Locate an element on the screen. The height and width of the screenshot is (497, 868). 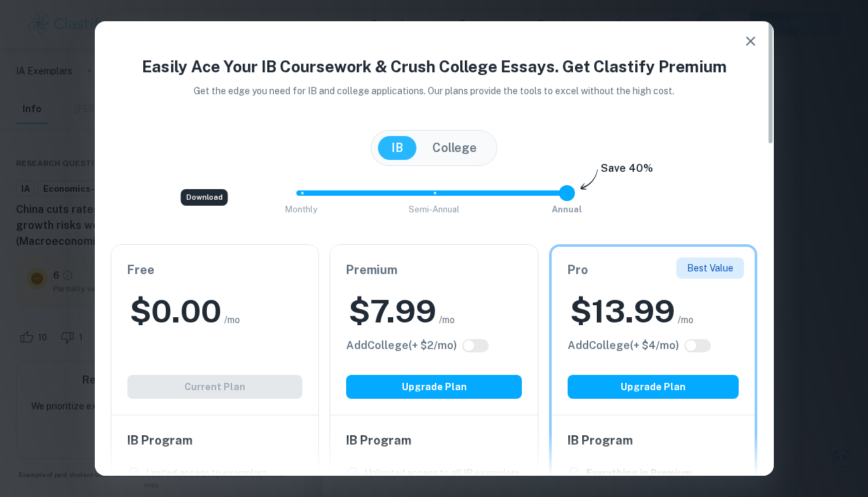
p: Best Value is located at coordinates (711, 268).